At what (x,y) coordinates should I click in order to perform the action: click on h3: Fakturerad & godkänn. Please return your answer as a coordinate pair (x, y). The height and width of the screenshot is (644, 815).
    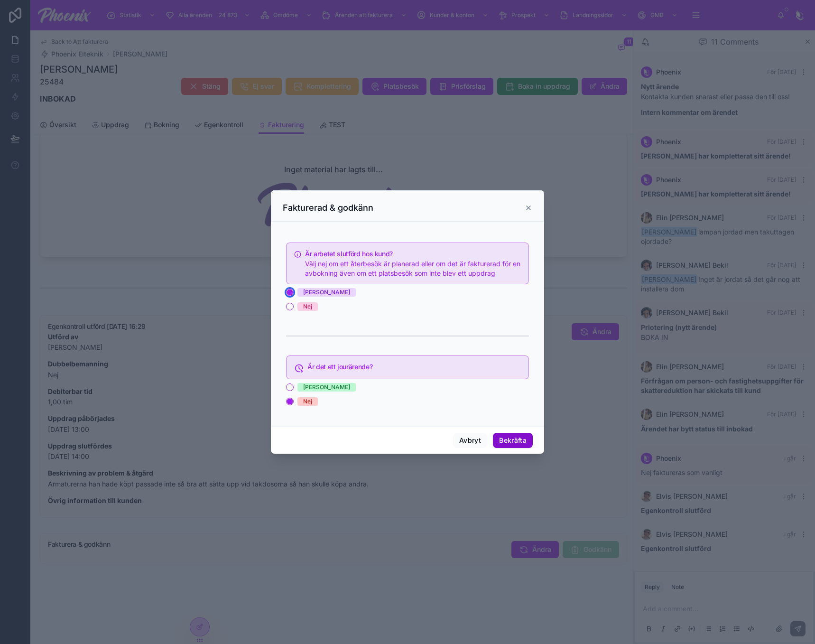
    Looking at the image, I should click on (328, 208).